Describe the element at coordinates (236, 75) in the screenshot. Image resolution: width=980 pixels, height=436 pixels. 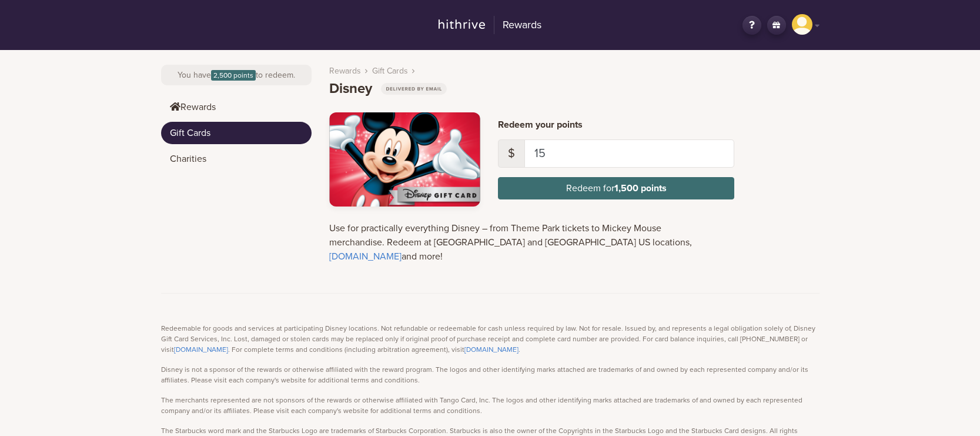
I see `div: You have to redeem.` at that location.